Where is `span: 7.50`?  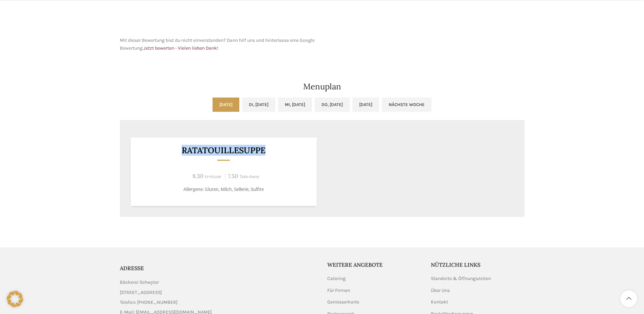
span: 7.50 is located at coordinates (233, 176).